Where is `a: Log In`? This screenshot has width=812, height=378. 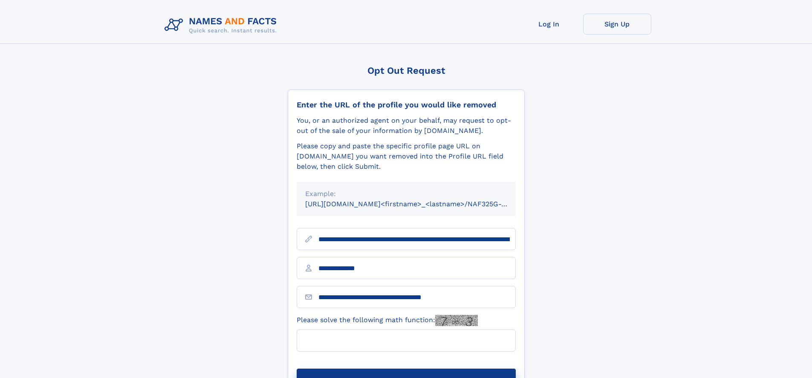
a: Log In is located at coordinates (549, 24).